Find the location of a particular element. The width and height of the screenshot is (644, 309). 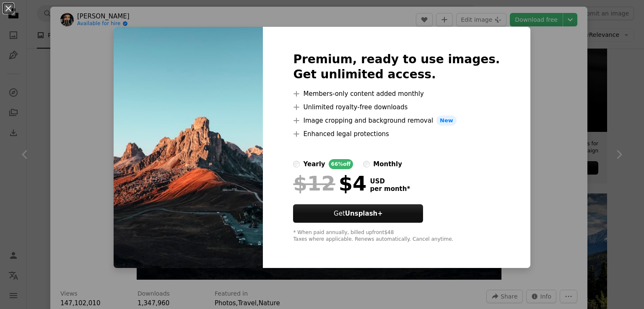

li: Unlimited royalty-free downloads is located at coordinates (396, 107).